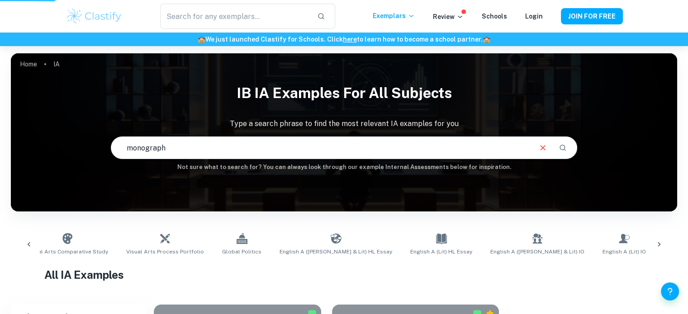  What do you see at coordinates (235, 16) in the screenshot?
I see `input: Search for any exemplars...` at bounding box center [235, 16].